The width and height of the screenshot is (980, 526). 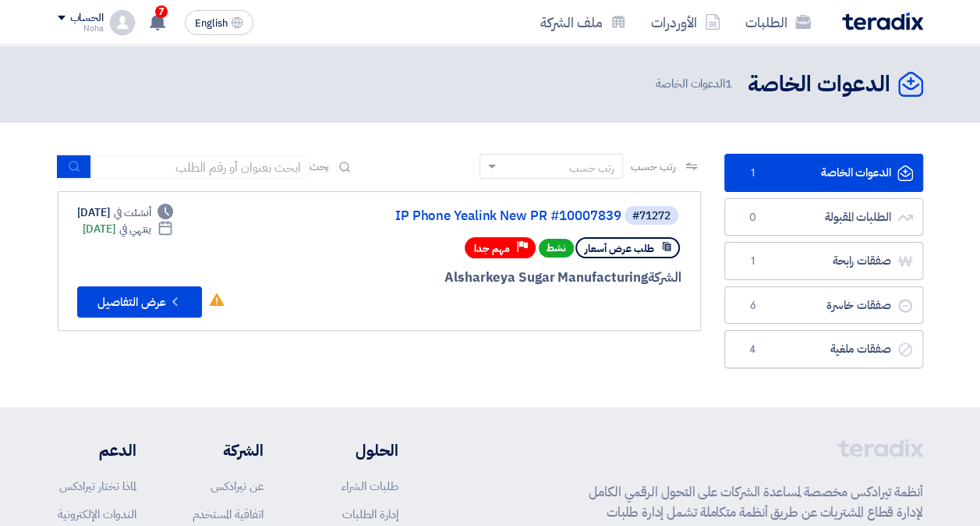 What do you see at coordinates (583, 22) in the screenshot?
I see `a: ملف الشركة` at bounding box center [583, 22].